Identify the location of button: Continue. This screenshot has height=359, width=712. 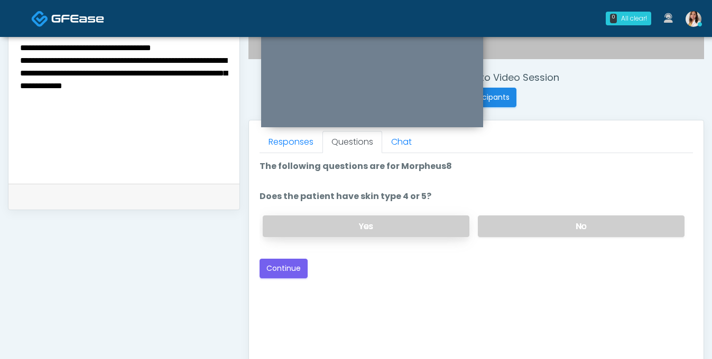
(283, 269).